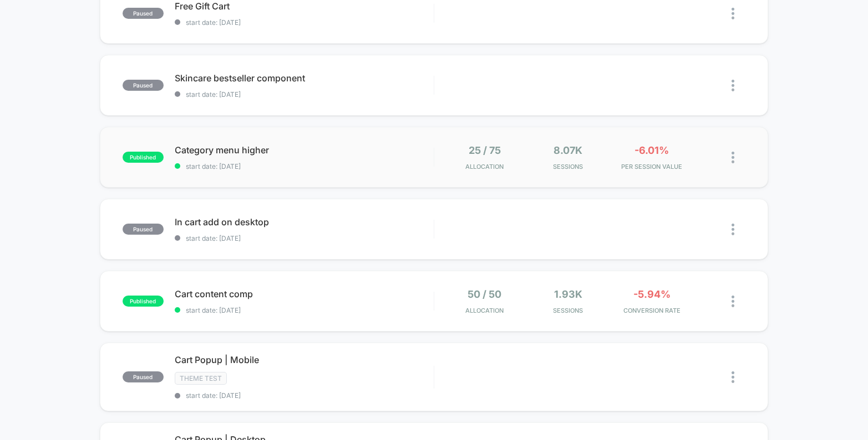 The image size is (868, 440). I want to click on span: 1.93k, so click(568, 294).